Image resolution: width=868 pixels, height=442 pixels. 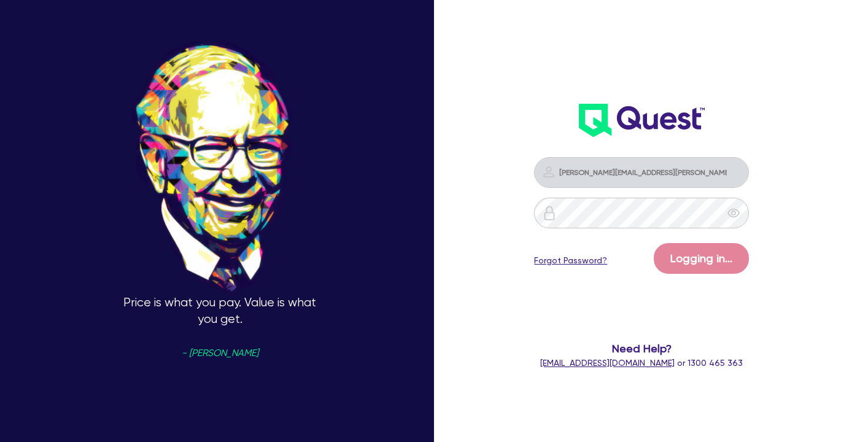 I want to click on button: Logging in..., so click(x=701, y=258).